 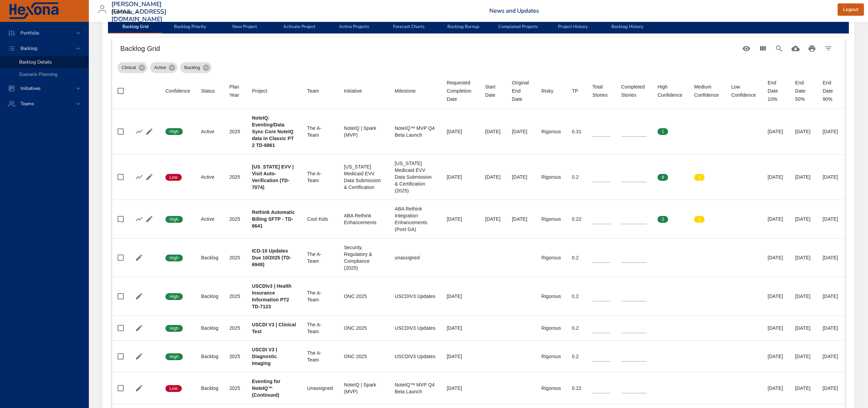 What do you see at coordinates (320, 91) in the screenshot?
I see `span: Team` at bounding box center [320, 91].